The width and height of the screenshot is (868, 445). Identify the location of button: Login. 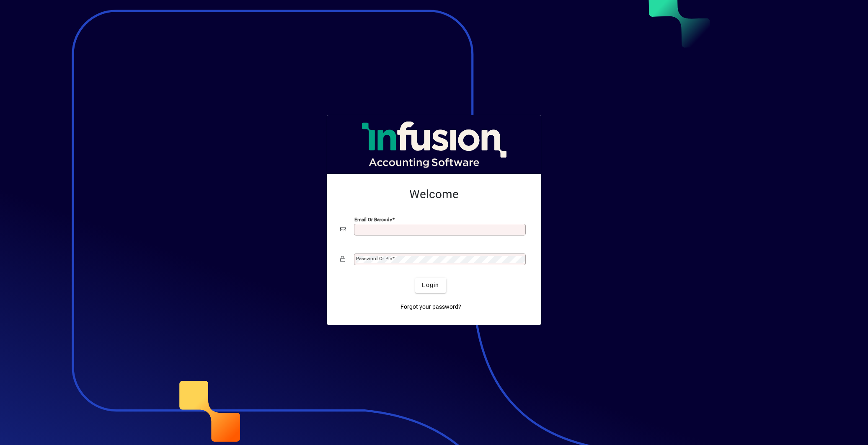
(430, 285).